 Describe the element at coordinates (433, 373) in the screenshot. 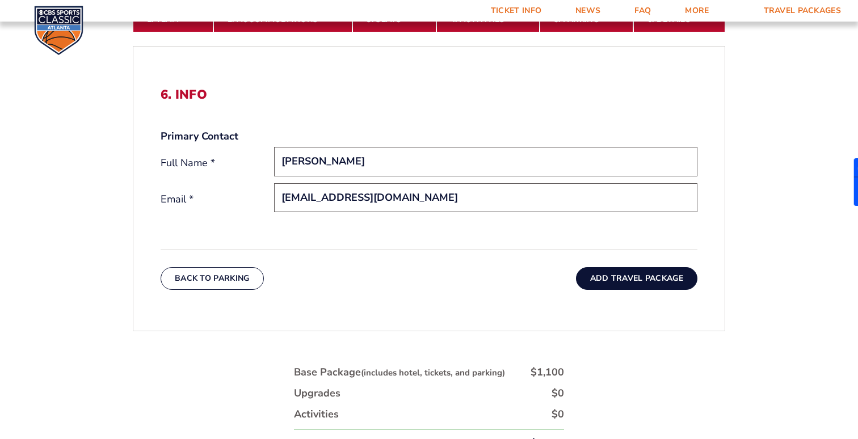

I see `small: (includes hotel, tickets, and parking)` at that location.